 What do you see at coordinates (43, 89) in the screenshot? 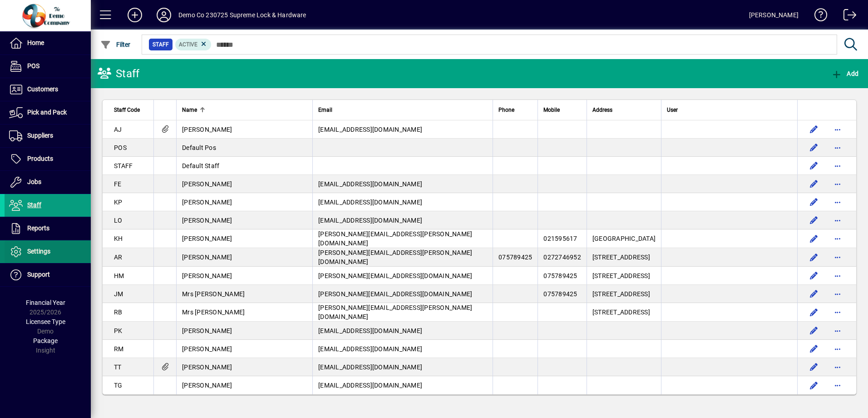
I see `span: Customers` at bounding box center [43, 89].